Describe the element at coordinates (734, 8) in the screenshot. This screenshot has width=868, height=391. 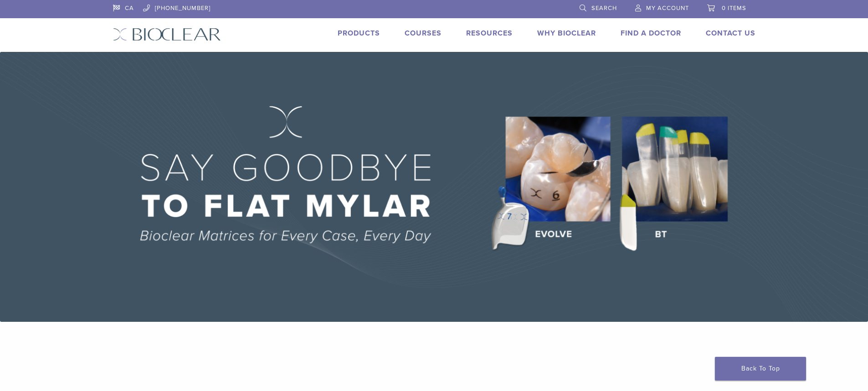
I see `span: 0 items` at that location.